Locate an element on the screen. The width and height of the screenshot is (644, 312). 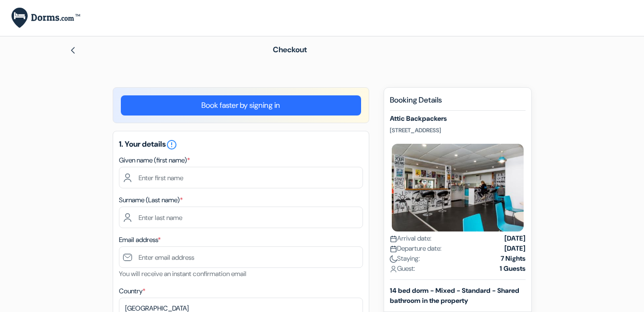
strong: 7 Nights is located at coordinates (513, 258).